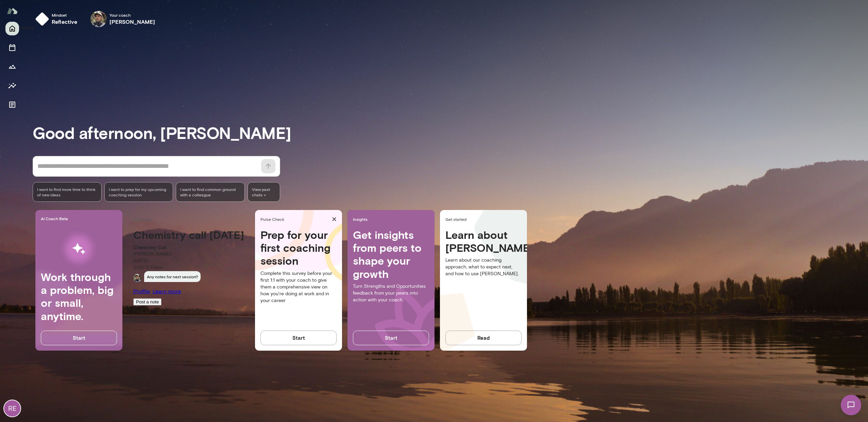 This screenshot has height=422, width=868. I want to click on img: Rico, so click(137, 278).